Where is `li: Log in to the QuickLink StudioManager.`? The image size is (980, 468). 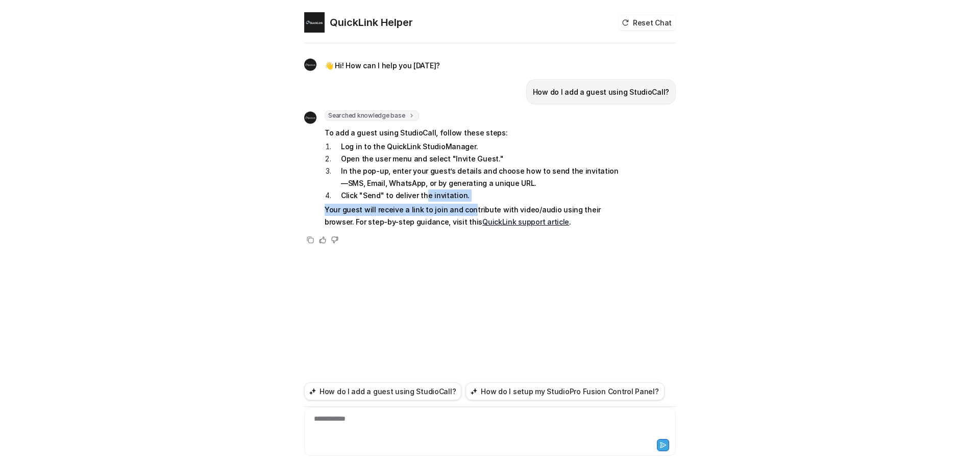
li: Log in to the QuickLink StudioManager. is located at coordinates (477, 147).